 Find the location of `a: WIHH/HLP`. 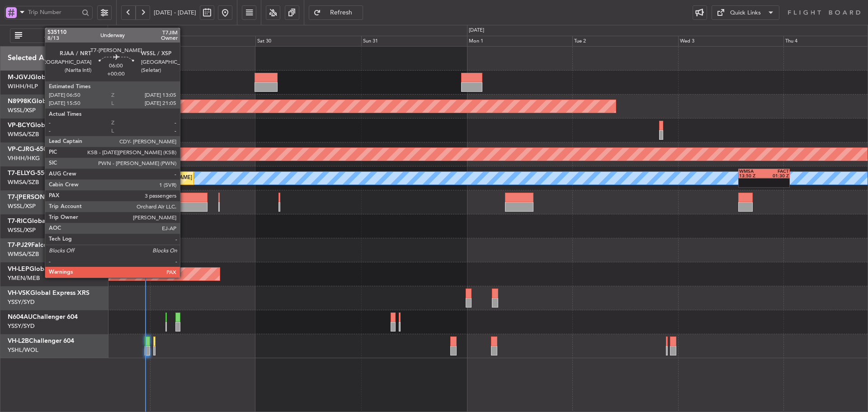

a: WIHH/HLP is located at coordinates (23, 86).